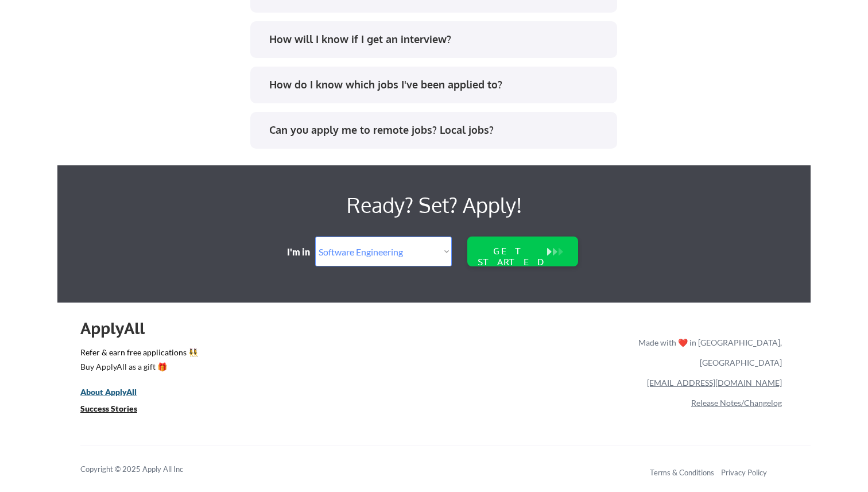 Image resolution: width=868 pixels, height=492 pixels. Describe the element at coordinates (146, 470) in the screenshot. I see `div: Copyright © 2025 Apply All Inc` at that location.